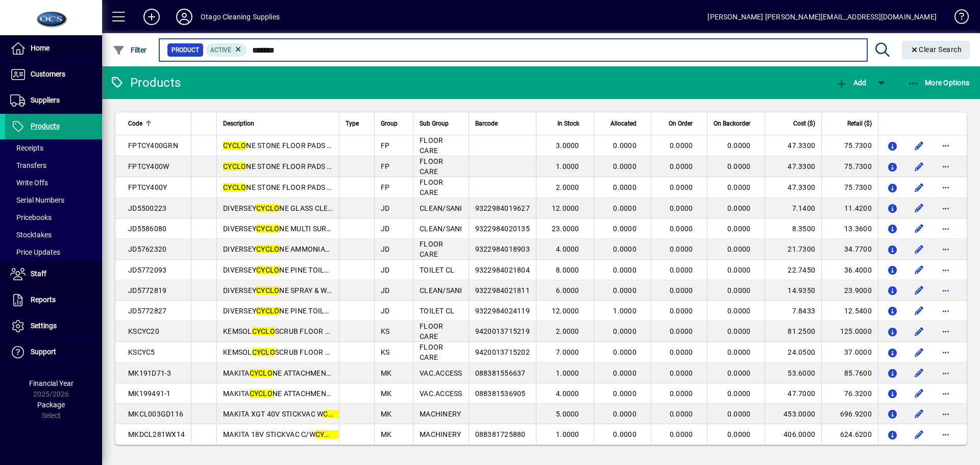 The image size is (980, 465). Describe the element at coordinates (793, 414) in the screenshot. I see `td: 453.0000` at that location.